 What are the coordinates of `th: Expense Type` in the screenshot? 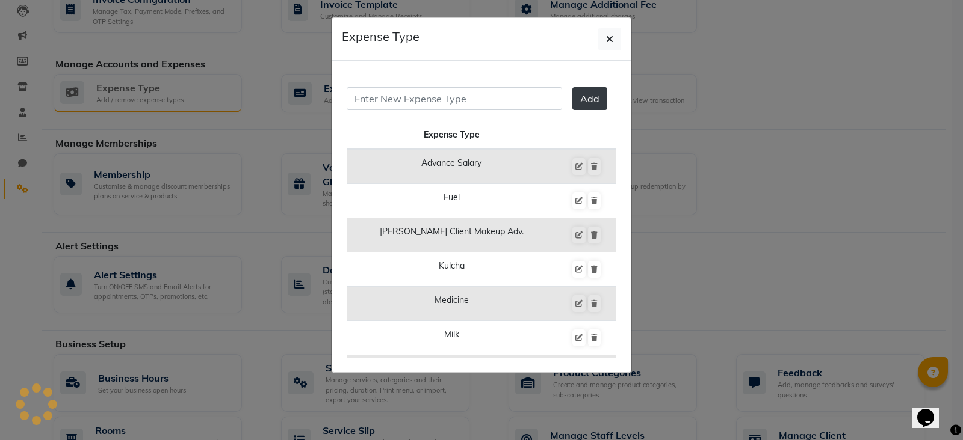 It's located at (451, 135).